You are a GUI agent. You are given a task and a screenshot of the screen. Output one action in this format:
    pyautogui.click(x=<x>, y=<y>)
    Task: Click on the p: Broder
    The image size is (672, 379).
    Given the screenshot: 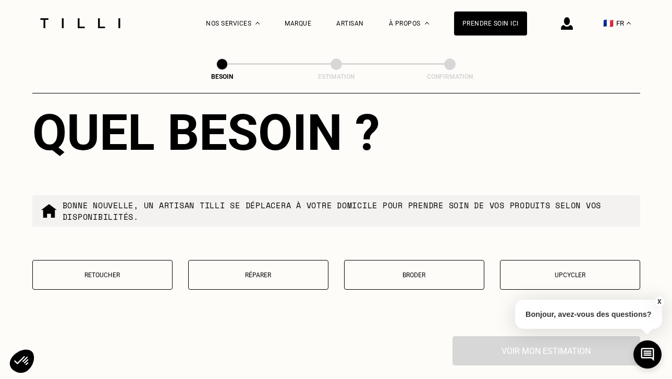 What is the action you would take?
    pyautogui.click(x=414, y=275)
    